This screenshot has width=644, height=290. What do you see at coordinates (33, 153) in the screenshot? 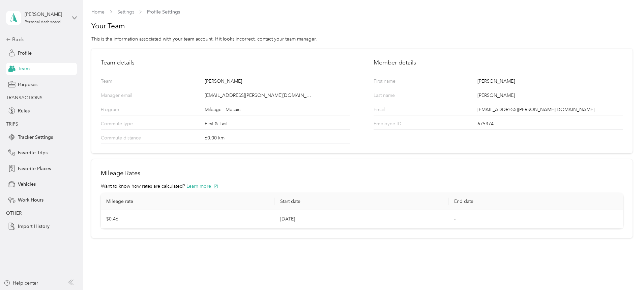
I see `span: Favorite Trips` at bounding box center [33, 153].